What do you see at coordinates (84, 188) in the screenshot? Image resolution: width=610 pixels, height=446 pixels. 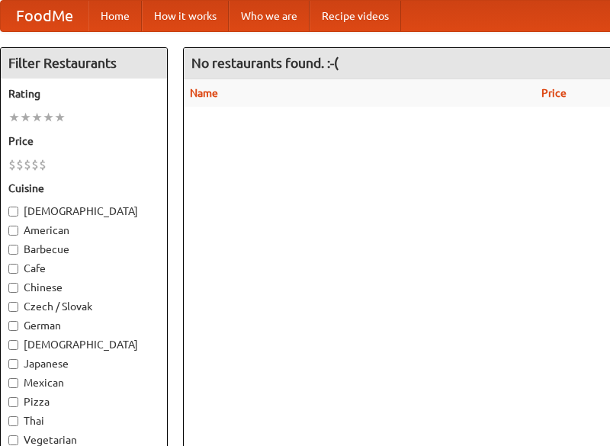 I see `h5: Cuisine` at bounding box center [84, 188].